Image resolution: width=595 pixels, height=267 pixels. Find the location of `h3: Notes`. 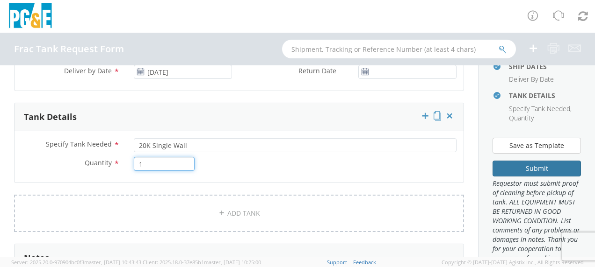

h3: Notes is located at coordinates (36, 259).